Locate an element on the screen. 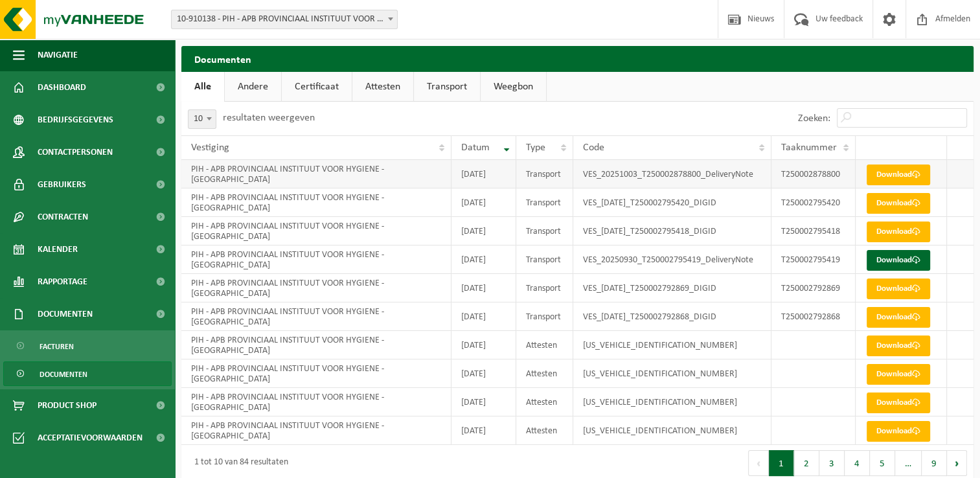  span: Taaknummer is located at coordinates (809, 148).